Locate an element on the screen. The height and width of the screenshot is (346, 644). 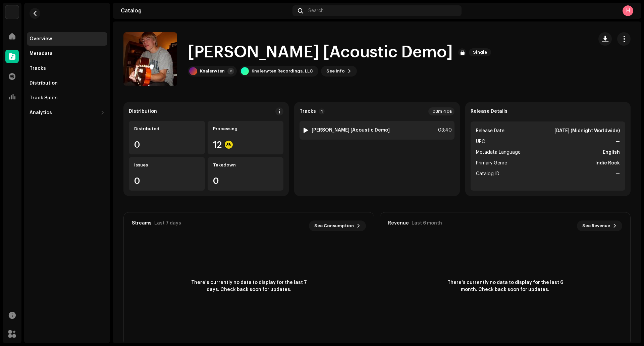
div: Issues is located at coordinates (167, 165).